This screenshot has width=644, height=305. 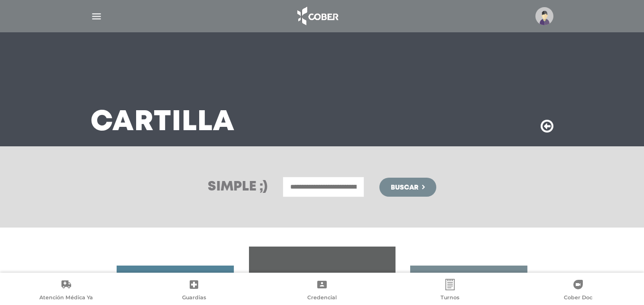 What do you see at coordinates (322, 291) in the screenshot?
I see `a: Credencial` at bounding box center [322, 291].